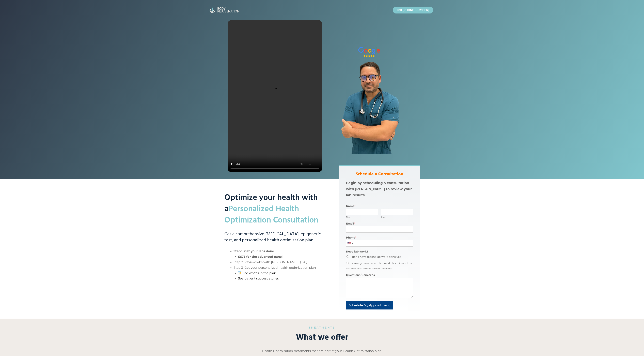  I want to click on strong: Step 1: Get your labs done, so click(254, 251).